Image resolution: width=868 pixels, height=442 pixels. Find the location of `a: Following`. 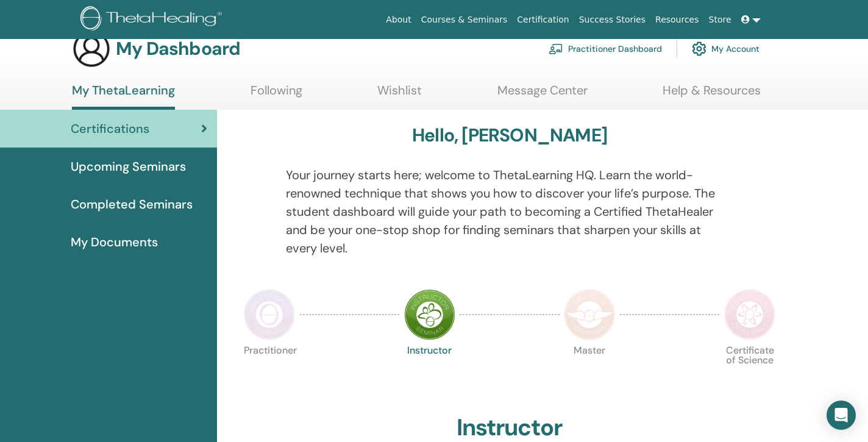

a: Following is located at coordinates (276, 95).